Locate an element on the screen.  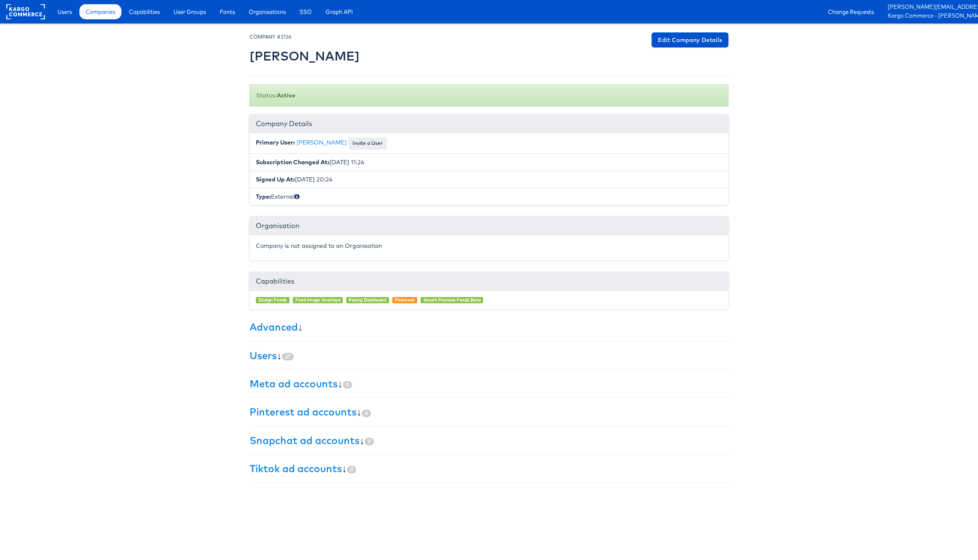
a: Feed Image Overlays is located at coordinates (318, 300).